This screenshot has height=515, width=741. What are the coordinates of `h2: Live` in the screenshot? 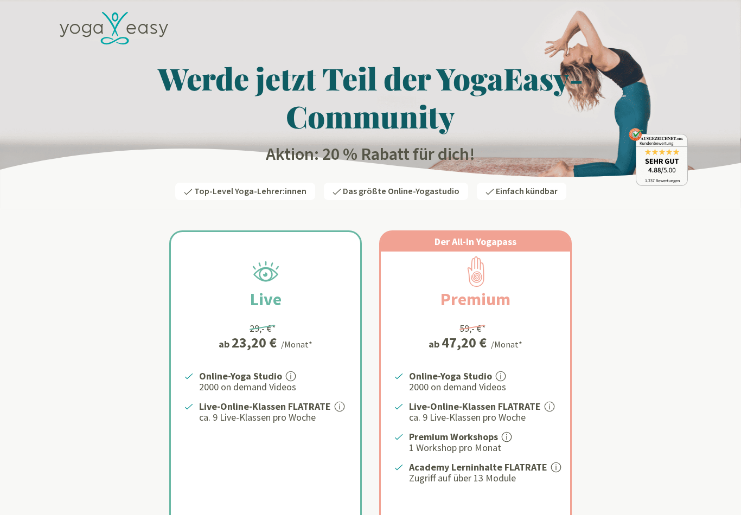 It's located at (266, 299).